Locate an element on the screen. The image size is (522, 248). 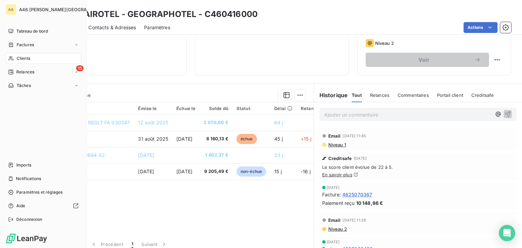
span: Paiement reçu is located at coordinates (338, 203).